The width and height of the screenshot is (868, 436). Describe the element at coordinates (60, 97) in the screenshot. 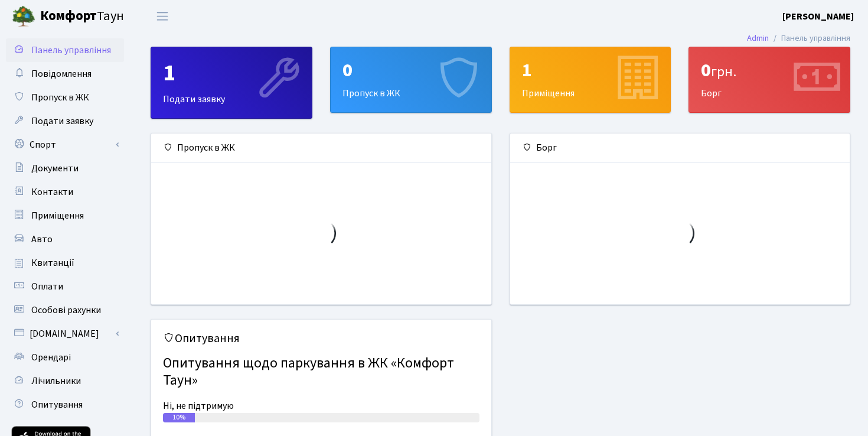

I see `span: Пропуск в ЖК` at that location.